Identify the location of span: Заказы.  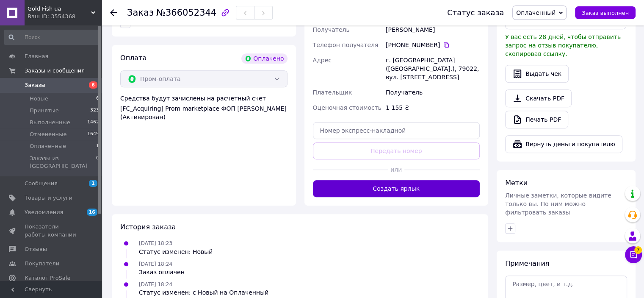
(35, 85).